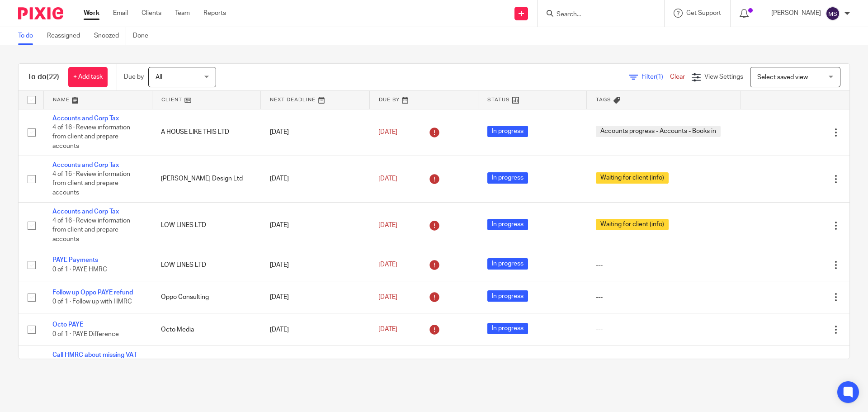 This screenshot has height=412, width=868. Describe the element at coordinates (80, 270) in the screenshot. I see `span: 0 of 1 · PAYE HMRC` at that location.